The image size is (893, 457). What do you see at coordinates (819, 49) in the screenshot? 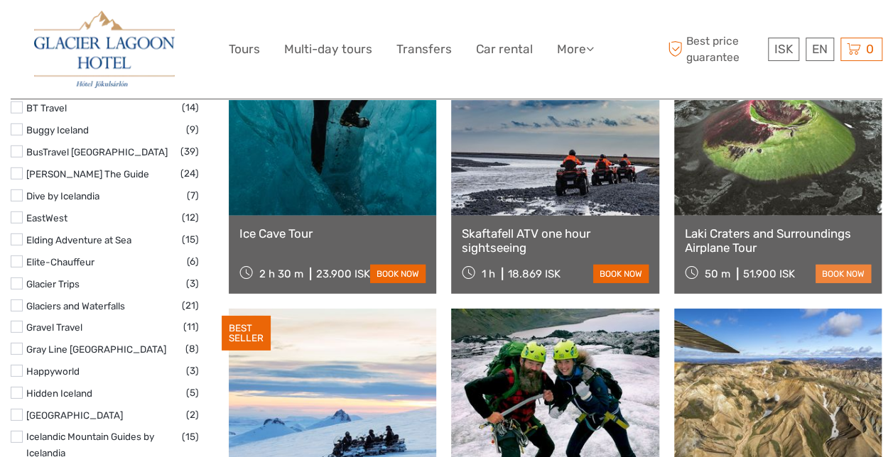
I see `div: EN` at bounding box center [819, 49].